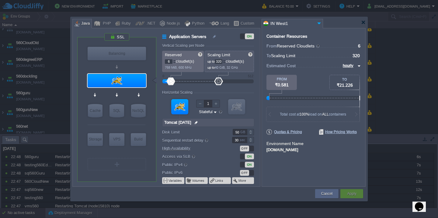 This screenshot has height=218, width=438. I want to click on div: NoSQL Databases, so click(138, 111).